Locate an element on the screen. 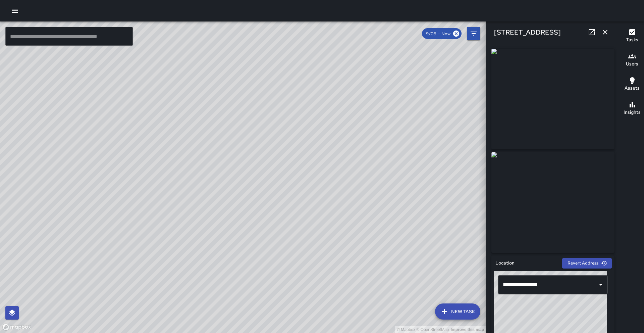 The image size is (644, 333). button: Open is located at coordinates (601, 285).